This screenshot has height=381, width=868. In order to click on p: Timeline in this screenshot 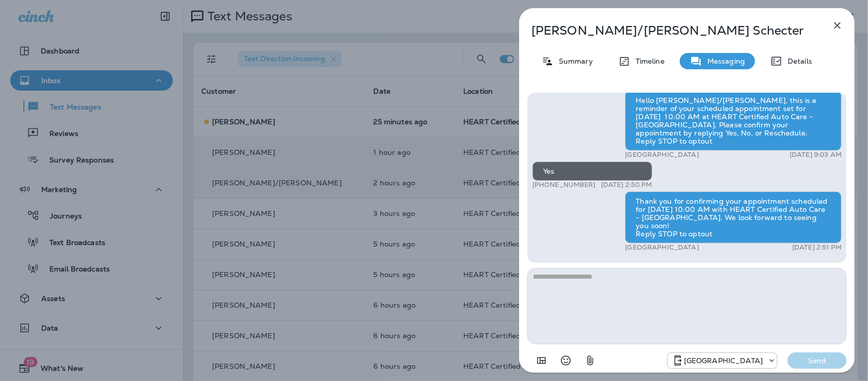, I will do `click(647, 61)`.